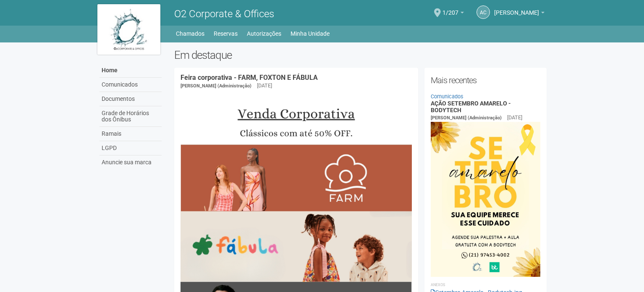 The height and width of the screenshot is (292, 644). I want to click on a: Autorizações, so click(264, 33).